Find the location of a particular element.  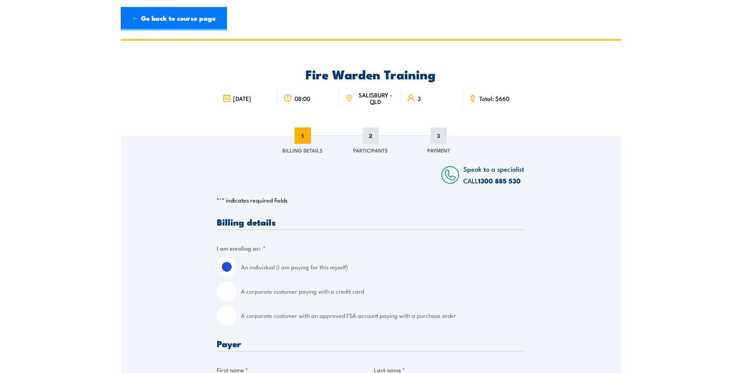

h2: Fire Warden Training is located at coordinates (370, 74).